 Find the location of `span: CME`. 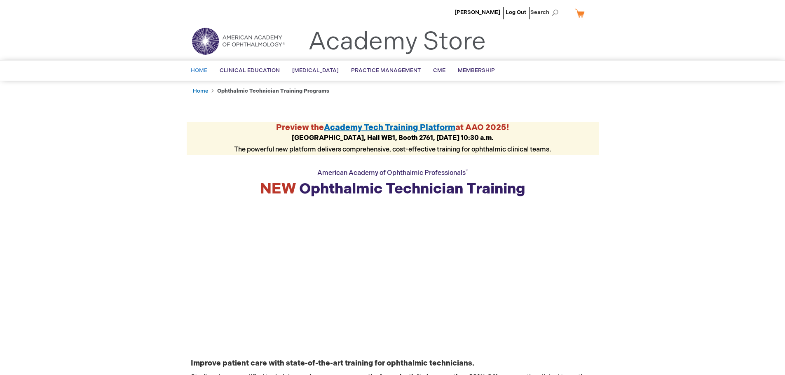

span: CME is located at coordinates (439, 70).